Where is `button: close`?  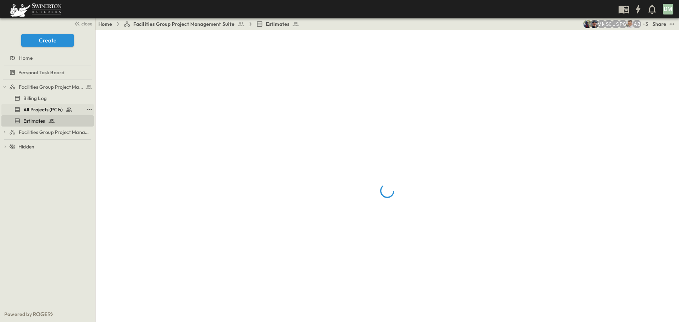 button: close is located at coordinates (82, 23).